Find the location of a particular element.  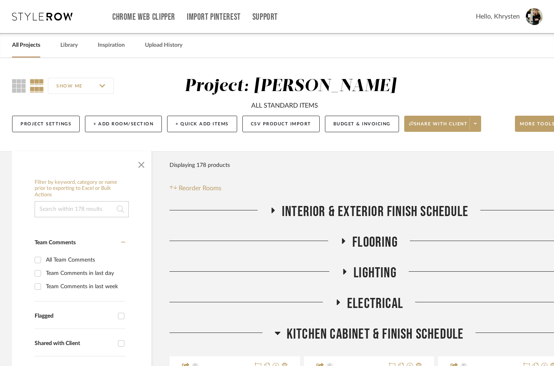

button: CSV Product Import is located at coordinates (281, 124).